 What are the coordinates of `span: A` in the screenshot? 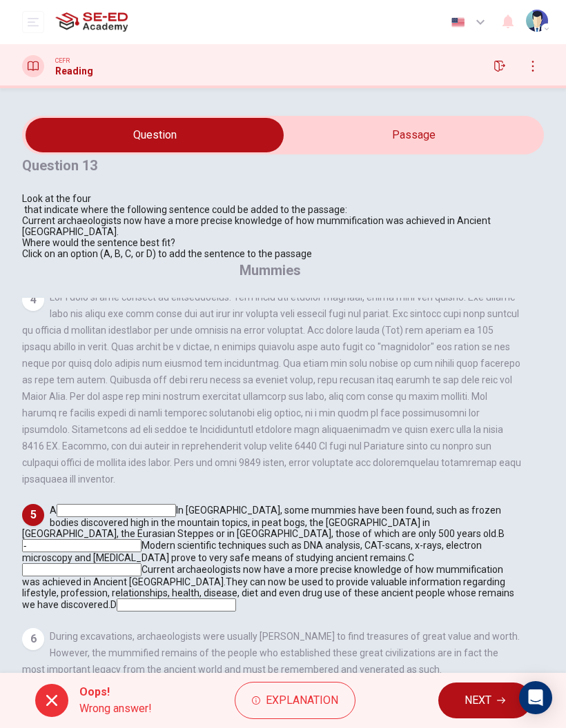 It's located at (53, 510).